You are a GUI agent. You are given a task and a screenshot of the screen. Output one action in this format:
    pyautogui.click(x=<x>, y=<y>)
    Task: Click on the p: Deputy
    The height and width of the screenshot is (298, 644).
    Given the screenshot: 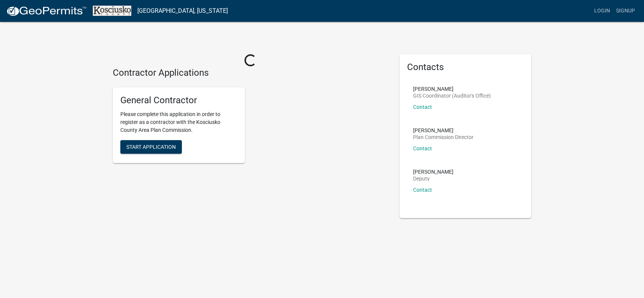 What is the action you would take?
    pyautogui.click(x=433, y=179)
    